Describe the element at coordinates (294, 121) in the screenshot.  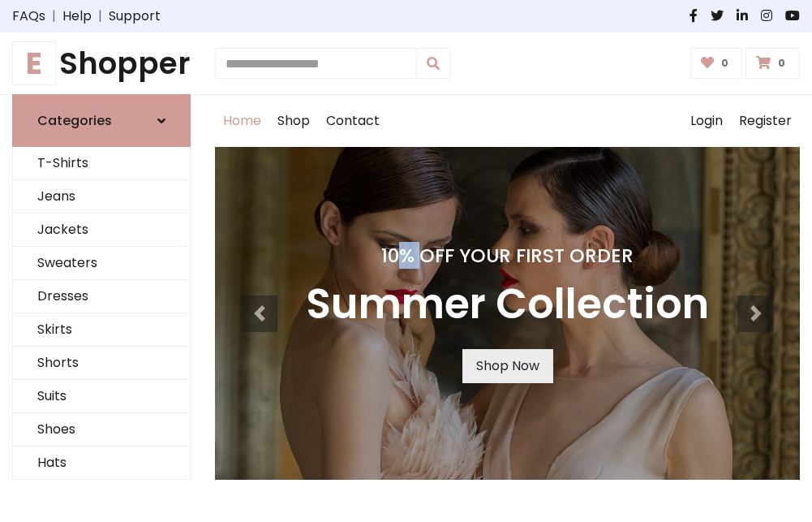
I see `a: Shop` at that location.